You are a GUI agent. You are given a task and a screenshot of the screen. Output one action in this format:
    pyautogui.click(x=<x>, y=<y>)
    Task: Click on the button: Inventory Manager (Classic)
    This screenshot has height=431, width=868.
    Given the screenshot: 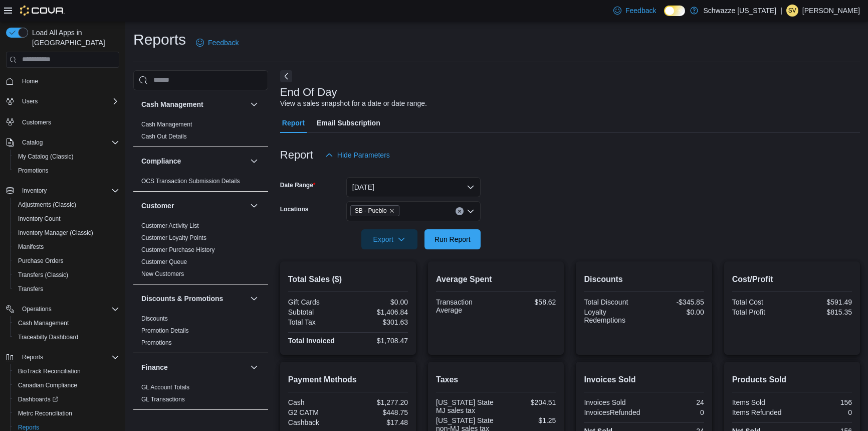 What is the action you would take?
    pyautogui.click(x=66, y=233)
    